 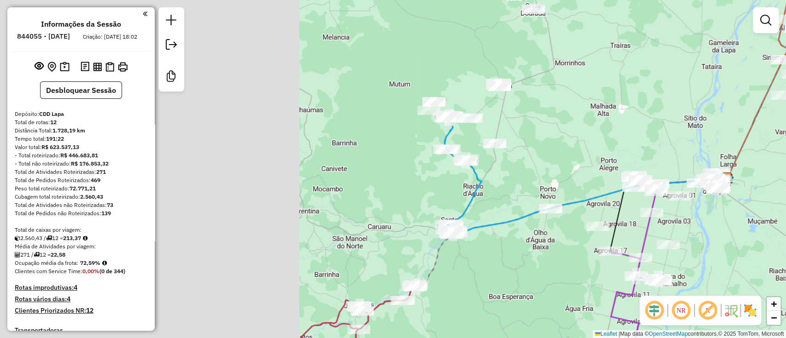 What do you see at coordinates (679, 196) in the screenshot?
I see `div: Atividade não roteirizada - LAEDES DA SILVA SANT` at bounding box center [679, 196].